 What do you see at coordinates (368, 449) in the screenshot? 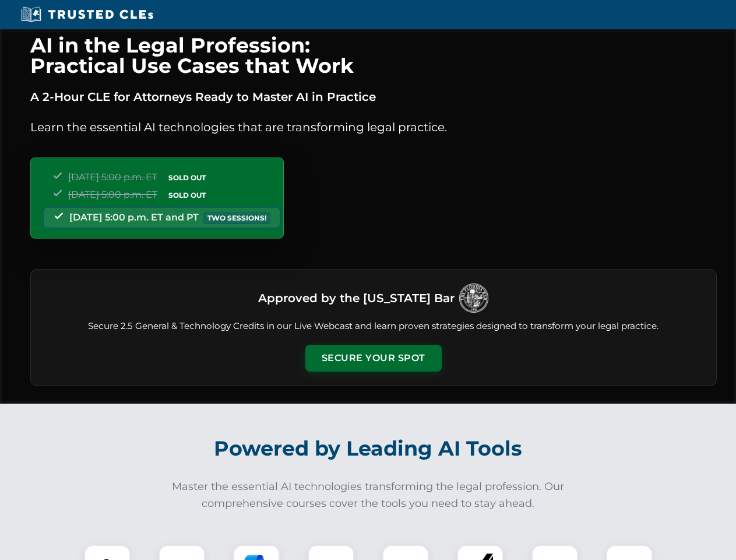
I see `h2: Powered by Leading AI Tools` at bounding box center [368, 449].